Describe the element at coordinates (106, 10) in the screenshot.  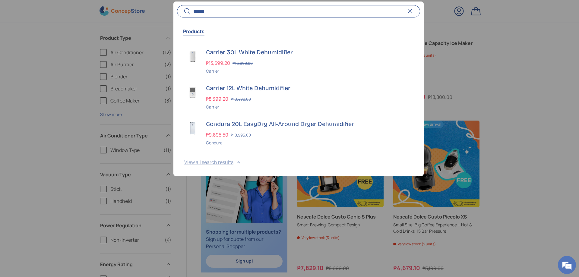
I see `div: Minimize live chat window` at that location.